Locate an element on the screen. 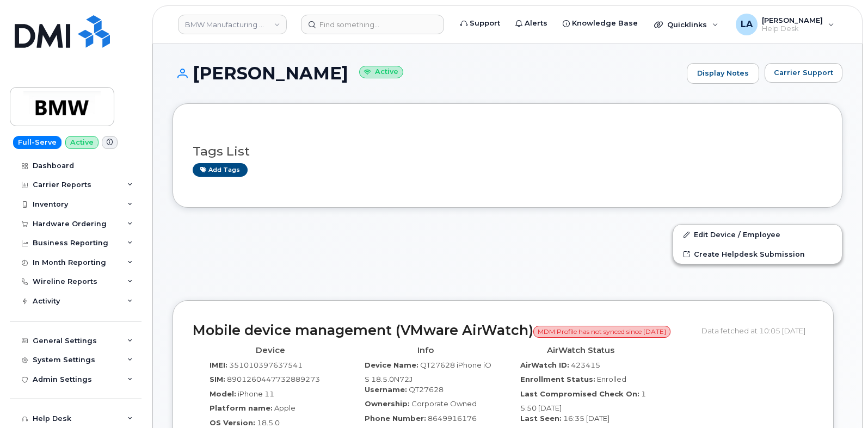  span: 351010397637541 is located at coordinates (266, 365).